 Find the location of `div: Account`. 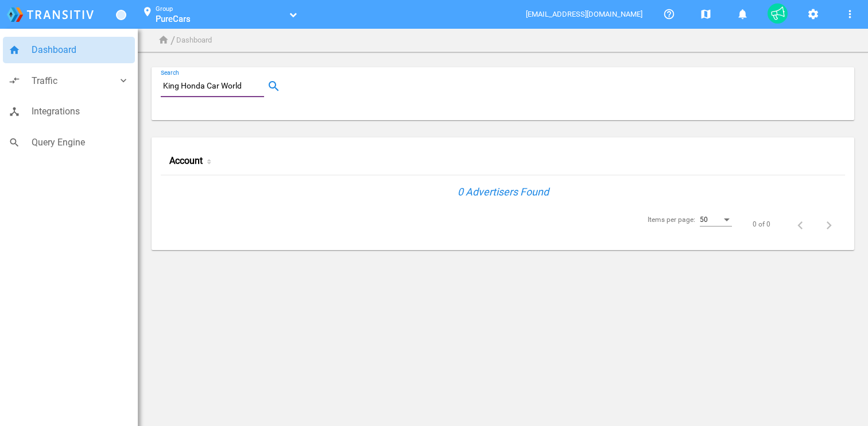

div: Account is located at coordinates (246, 161).